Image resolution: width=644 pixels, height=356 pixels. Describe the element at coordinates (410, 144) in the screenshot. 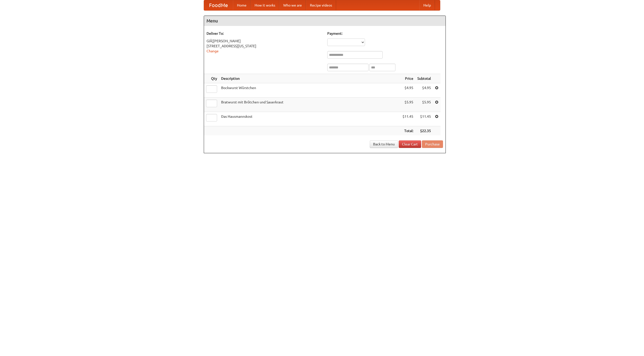

I see `a: Clear Cart` at that location.